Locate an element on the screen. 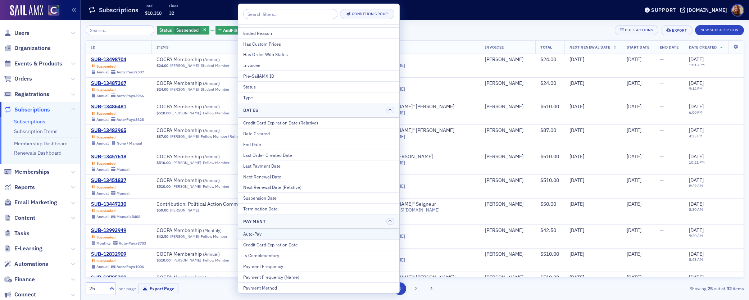 This screenshot has height=300, width=749. a: Events & Products is located at coordinates (33, 64).